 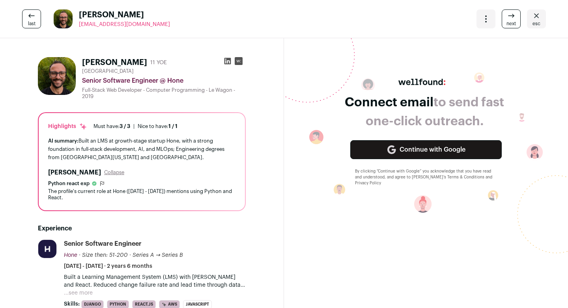 I want to click on a: last, so click(x=32, y=19).